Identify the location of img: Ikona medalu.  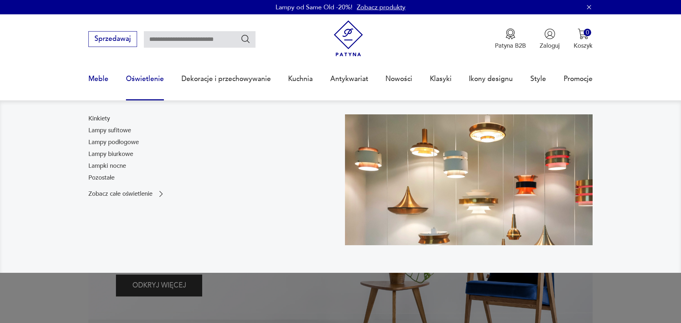
(511, 34).